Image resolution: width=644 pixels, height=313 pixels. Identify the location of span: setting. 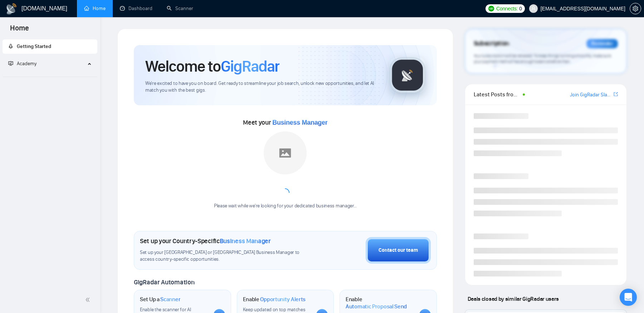
(635, 9).